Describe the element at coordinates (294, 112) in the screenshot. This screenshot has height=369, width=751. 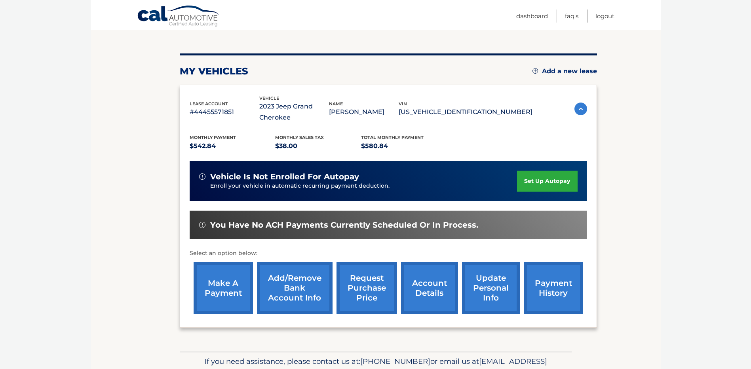
I see `p: 2023 Jeep Grand Cherokee` at that location.